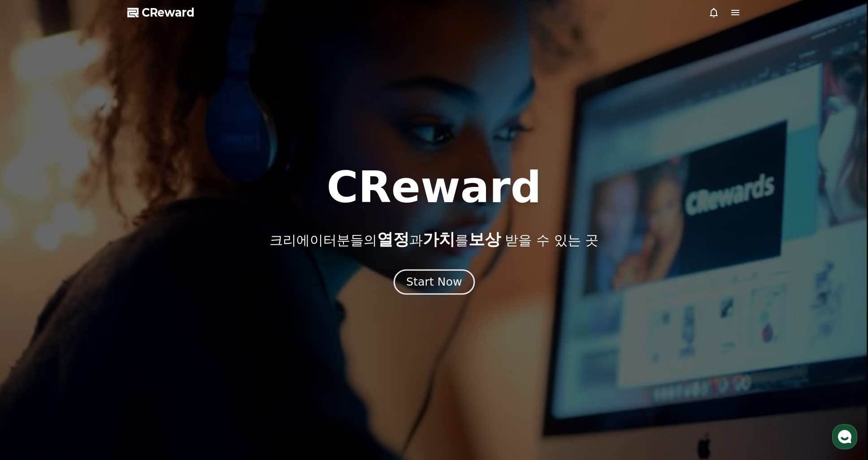 Image resolution: width=868 pixels, height=460 pixels. I want to click on a: Start Now, so click(434, 283).